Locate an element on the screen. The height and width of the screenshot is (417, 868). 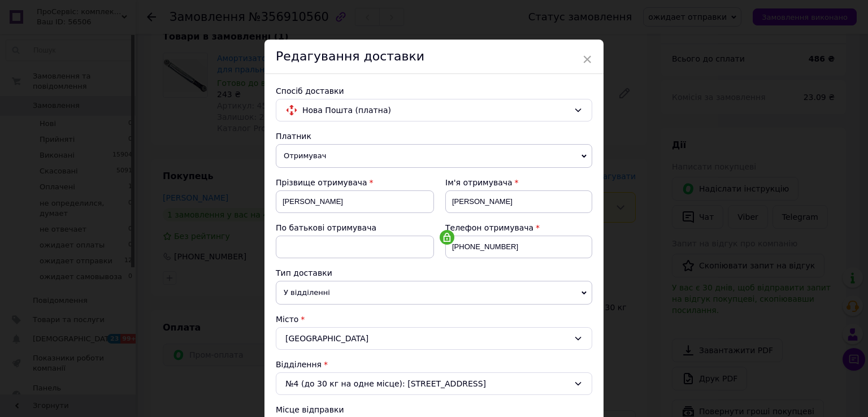
div: Відділення is located at coordinates (434, 364).